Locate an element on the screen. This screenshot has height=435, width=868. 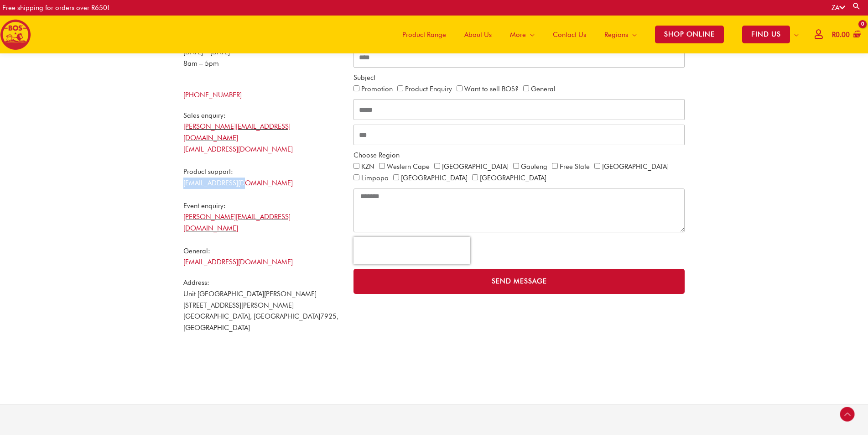
span: Product Range is located at coordinates (424, 35).